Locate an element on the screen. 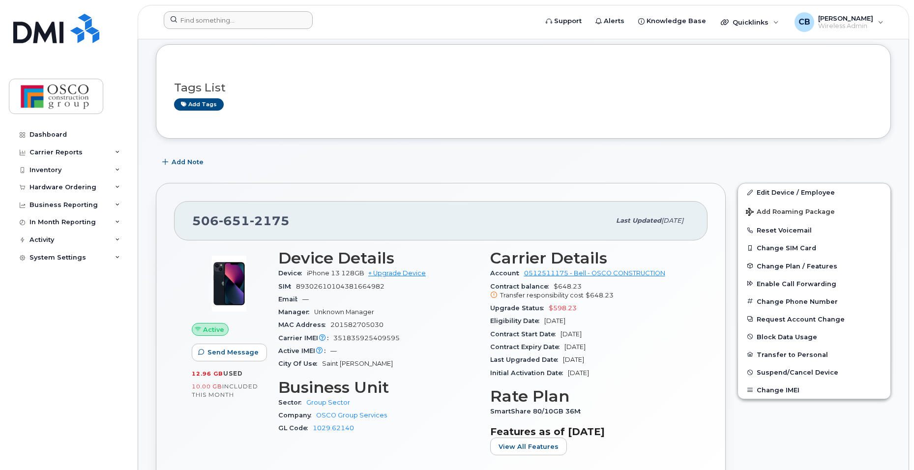 This screenshot has width=914, height=470. h3: Tags List is located at coordinates (523, 87).